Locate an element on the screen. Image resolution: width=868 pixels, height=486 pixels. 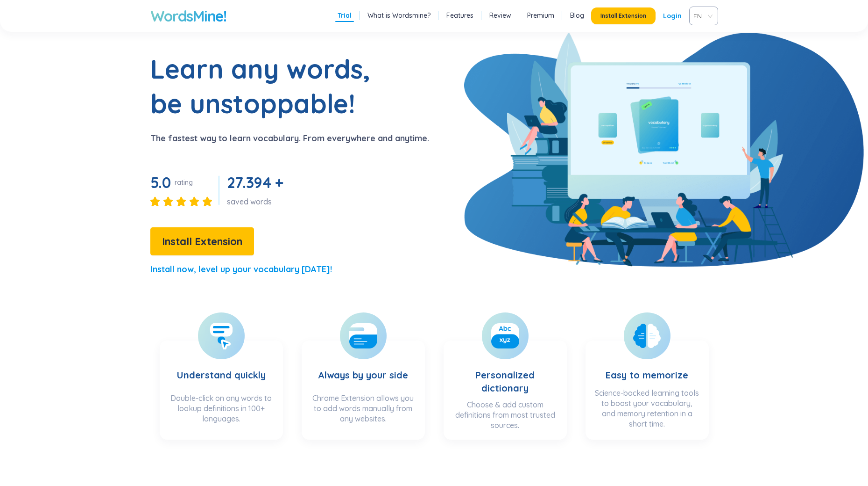
div: saved words is located at coordinates (257, 201).